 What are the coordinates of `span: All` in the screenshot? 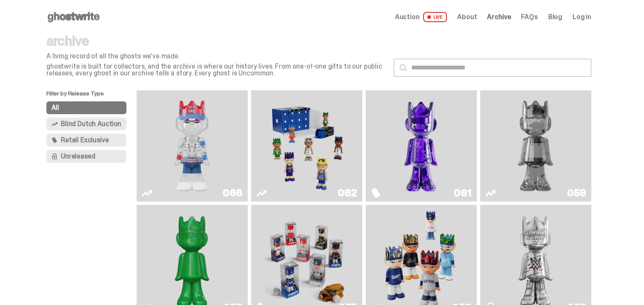 It's located at (56, 108).